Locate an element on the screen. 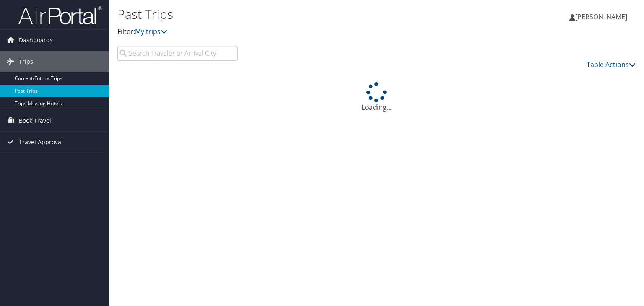 This screenshot has height=306, width=644. a: Table Actions is located at coordinates (611, 64).